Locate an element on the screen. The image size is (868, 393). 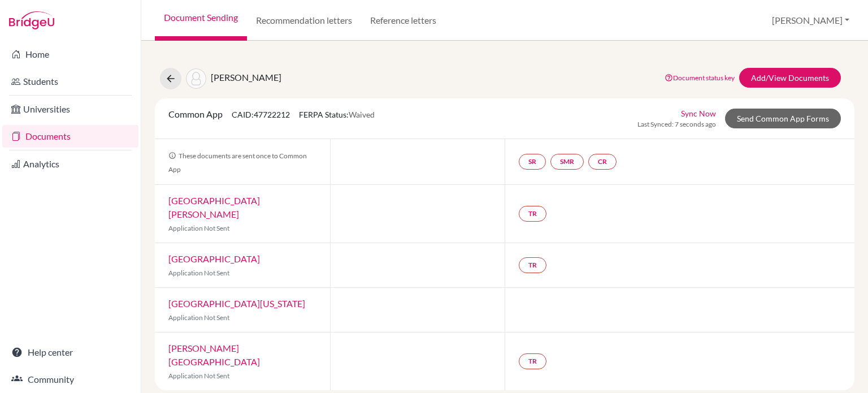
a: SMR is located at coordinates (567, 162).